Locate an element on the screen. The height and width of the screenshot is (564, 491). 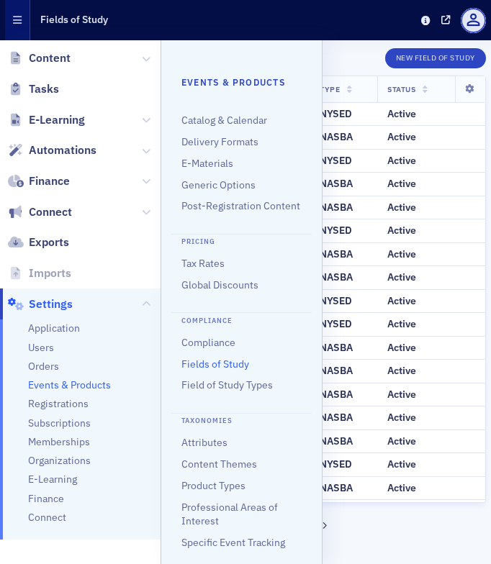
span: Type is located at coordinates (330, 89).